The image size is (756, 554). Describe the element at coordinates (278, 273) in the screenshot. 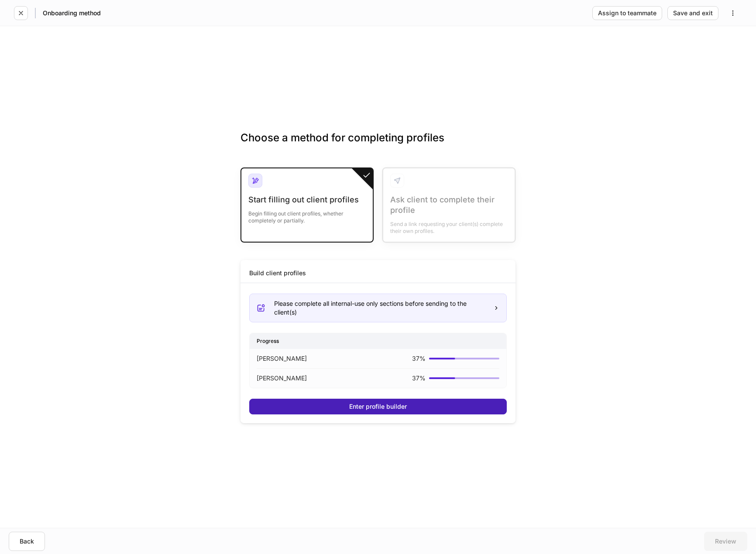

I see `div: Build client profiles` at that location.